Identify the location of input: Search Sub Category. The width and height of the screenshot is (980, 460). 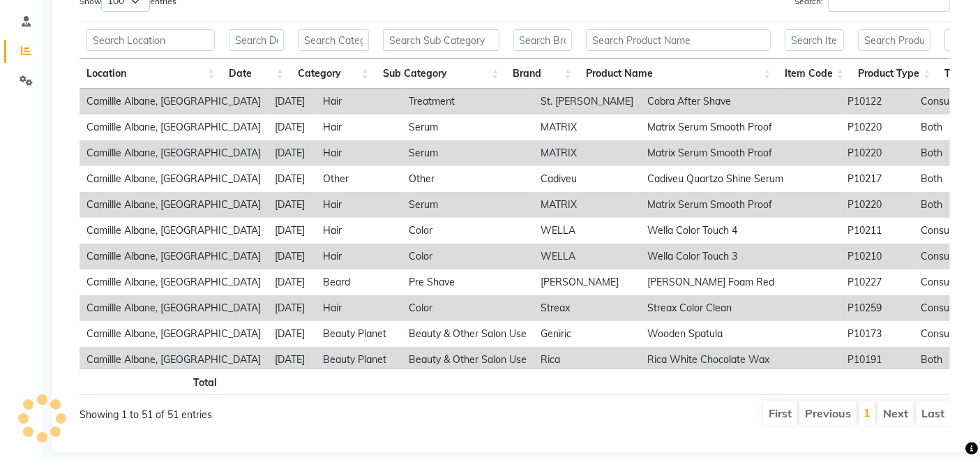
(441, 39).